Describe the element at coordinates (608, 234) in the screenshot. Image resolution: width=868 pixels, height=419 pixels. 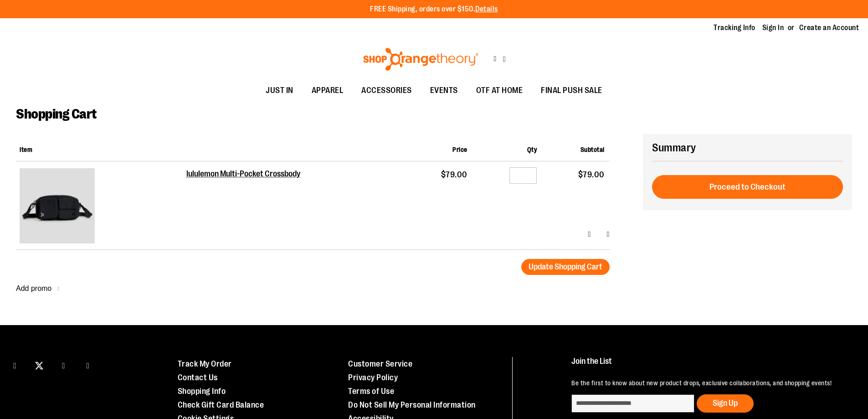
I see `a: Remove item` at that location.